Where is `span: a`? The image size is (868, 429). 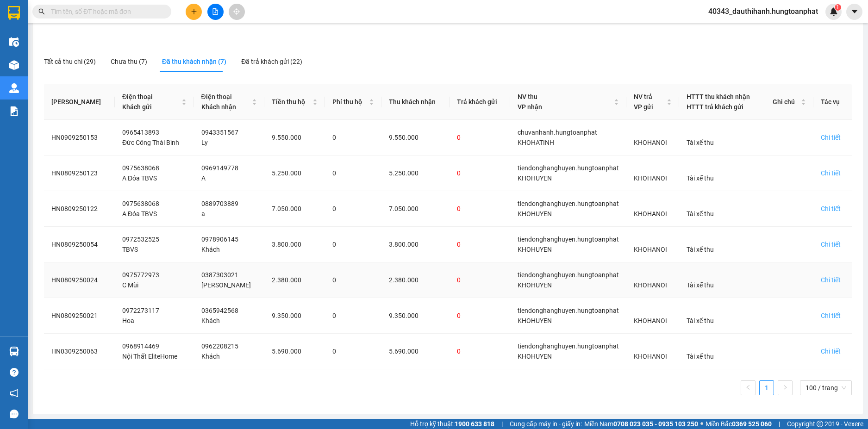 span: a is located at coordinates (204, 214).